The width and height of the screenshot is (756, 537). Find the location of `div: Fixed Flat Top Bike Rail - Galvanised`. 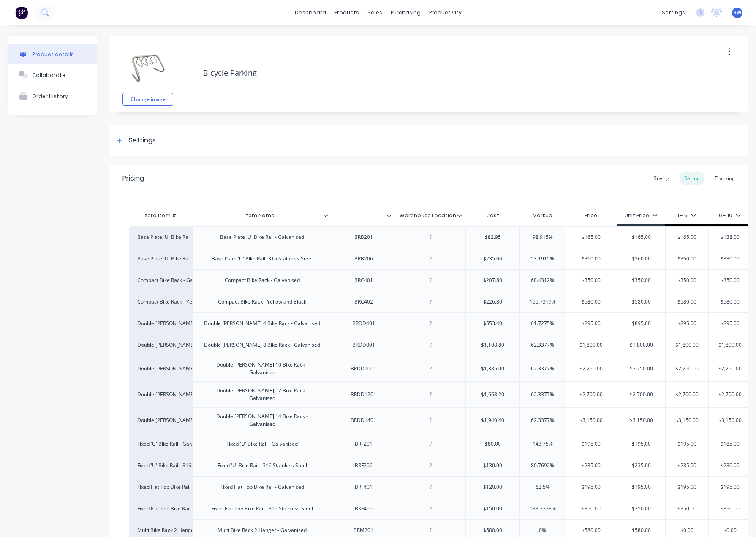

div: Fixed Flat Top Bike Rail - Galvanised is located at coordinates (161, 487).